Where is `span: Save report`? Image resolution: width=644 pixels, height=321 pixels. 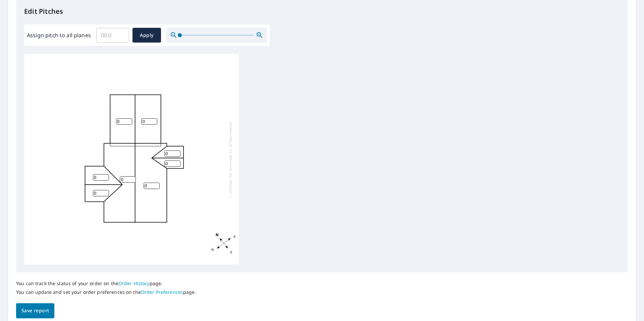
span: Save report is located at coordinates (35, 311).